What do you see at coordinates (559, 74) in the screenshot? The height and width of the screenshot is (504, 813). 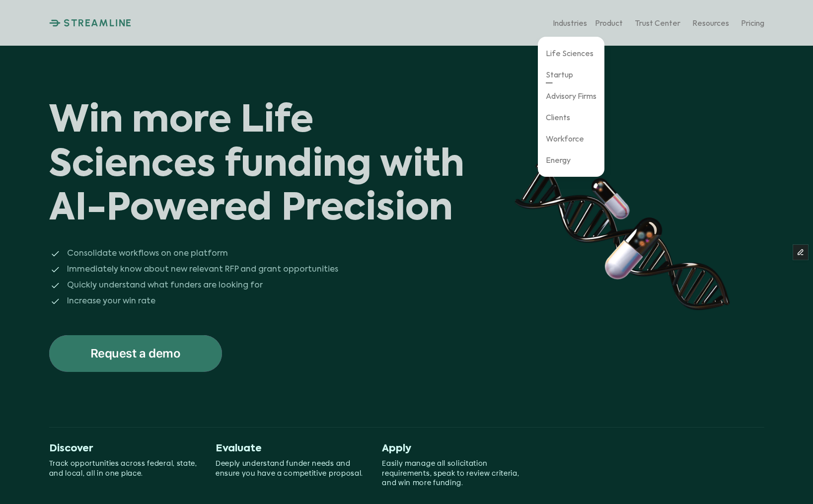 I see `p: Startup` at bounding box center [559, 74].